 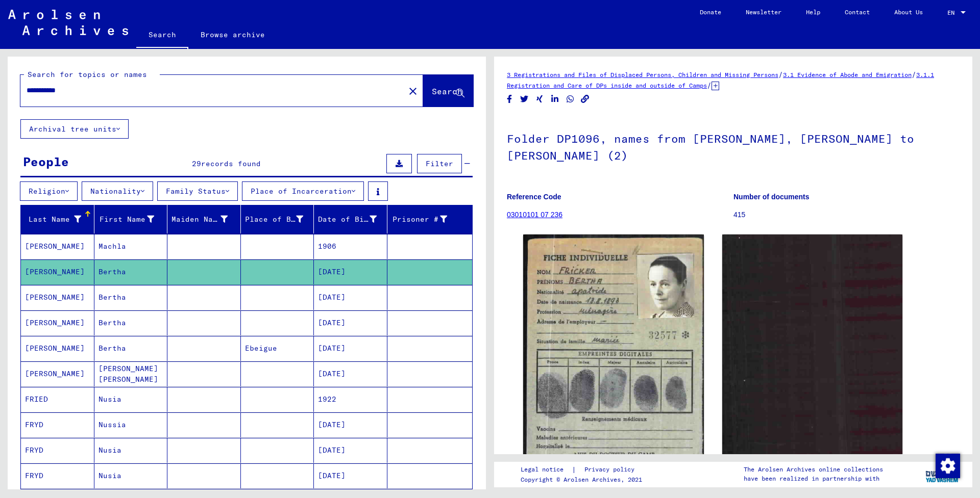 I want to click on button: Family Status, so click(x=198, y=191).